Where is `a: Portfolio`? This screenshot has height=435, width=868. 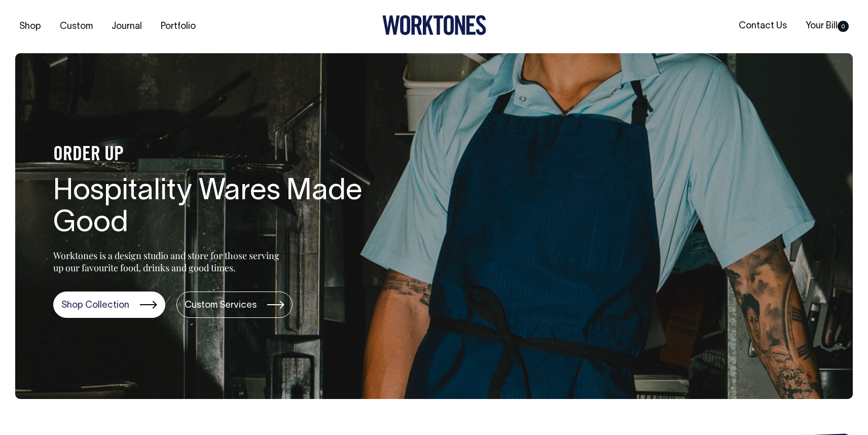
a: Portfolio is located at coordinates (178, 26).